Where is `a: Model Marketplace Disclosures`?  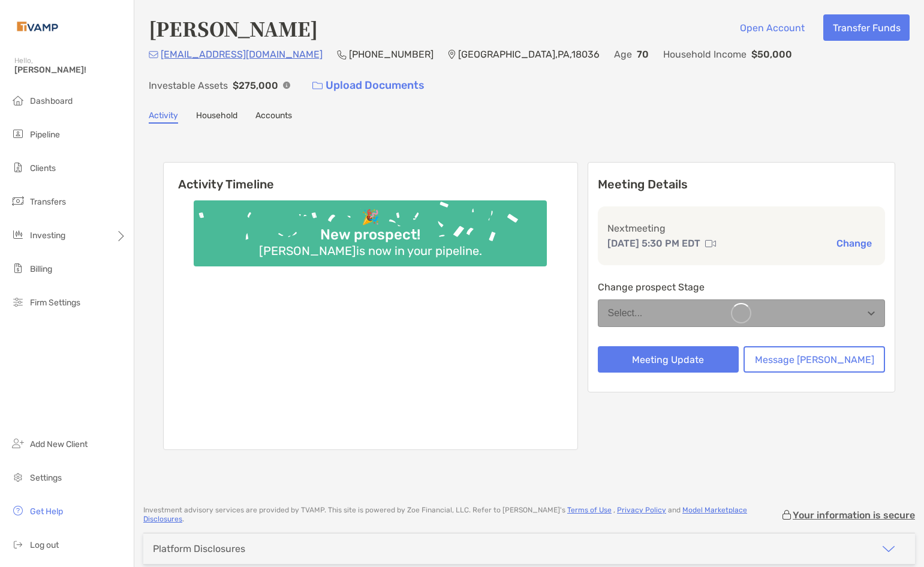 a: Model Marketplace Disclosures is located at coordinates (445, 514).